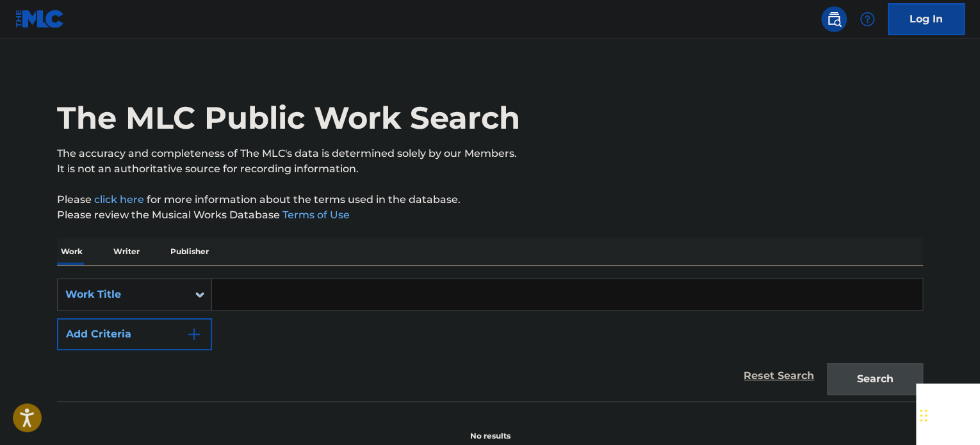  Describe the element at coordinates (490, 340) in the screenshot. I see `form: Search Form` at that location.